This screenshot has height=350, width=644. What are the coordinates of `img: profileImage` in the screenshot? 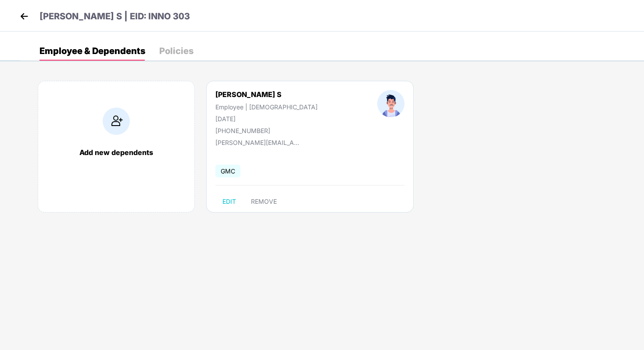 It's located at (391, 104).